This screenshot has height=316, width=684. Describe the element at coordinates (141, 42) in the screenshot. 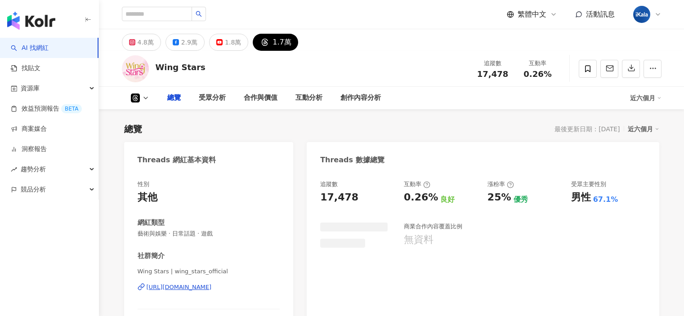

I see `button: 4.8萬` at that location.